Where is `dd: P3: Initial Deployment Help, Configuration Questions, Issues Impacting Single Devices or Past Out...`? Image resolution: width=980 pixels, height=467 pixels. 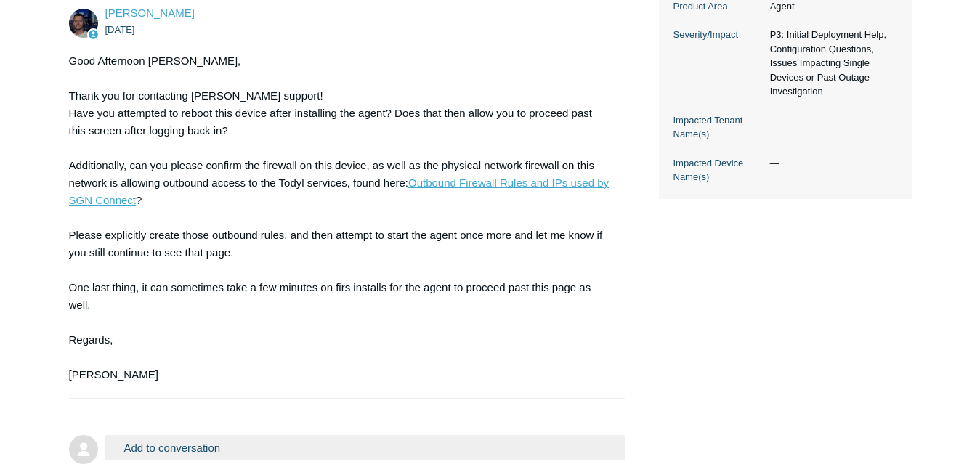 dd: P3: Initial Deployment Help, Configuration Questions, Issues Impacting Single Devices or Past Out... is located at coordinates (830, 63).